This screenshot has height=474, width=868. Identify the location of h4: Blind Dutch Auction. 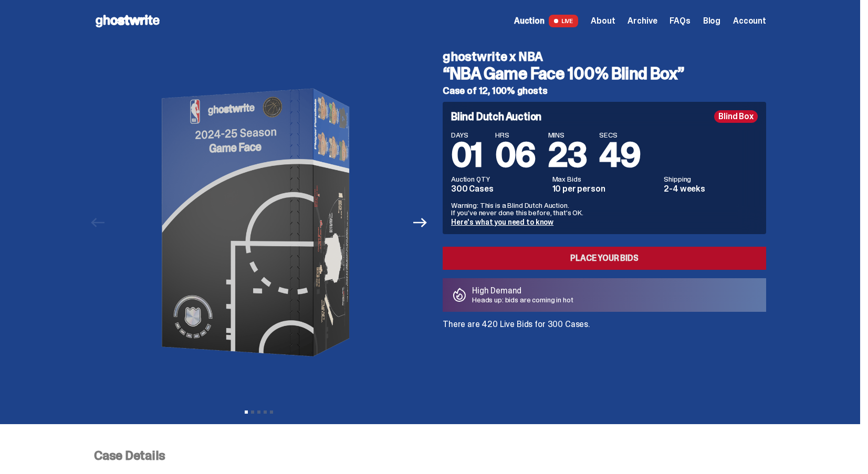
(496, 116).